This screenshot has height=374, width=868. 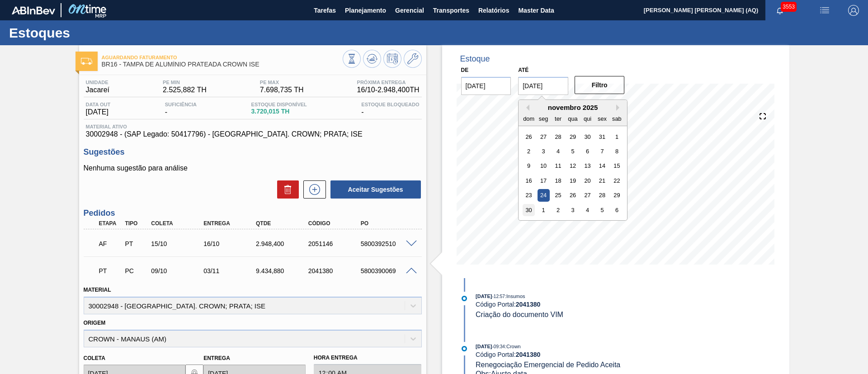 I want to click on span: Unidade, so click(x=97, y=82).